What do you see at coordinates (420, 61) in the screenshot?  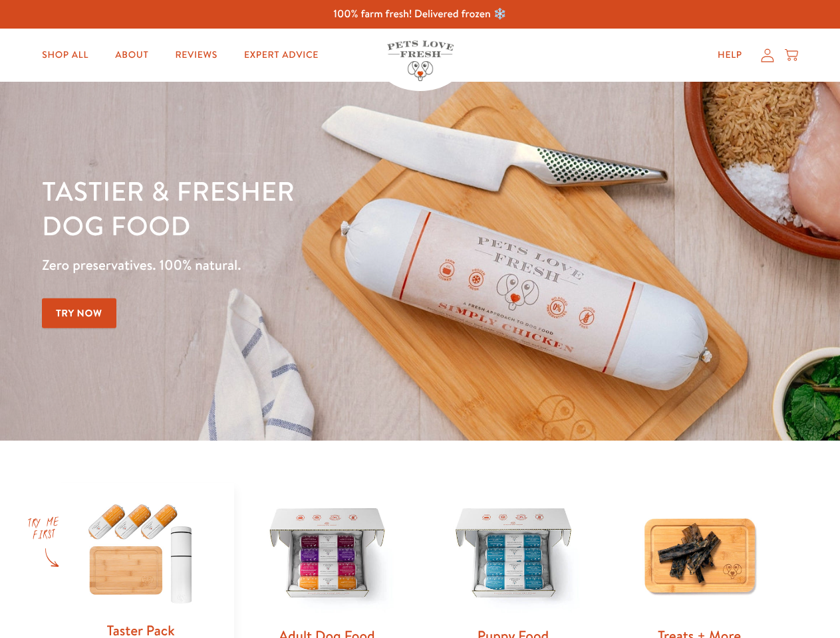 I see `img: Pets Love Fresh` at bounding box center [420, 61].